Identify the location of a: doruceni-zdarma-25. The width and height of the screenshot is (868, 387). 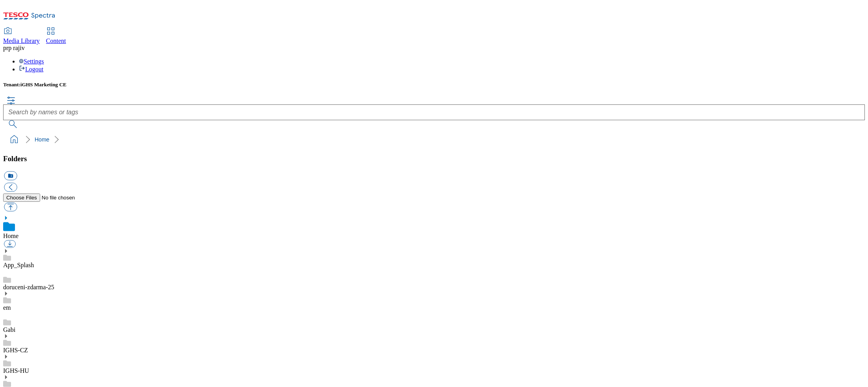
(29, 287).